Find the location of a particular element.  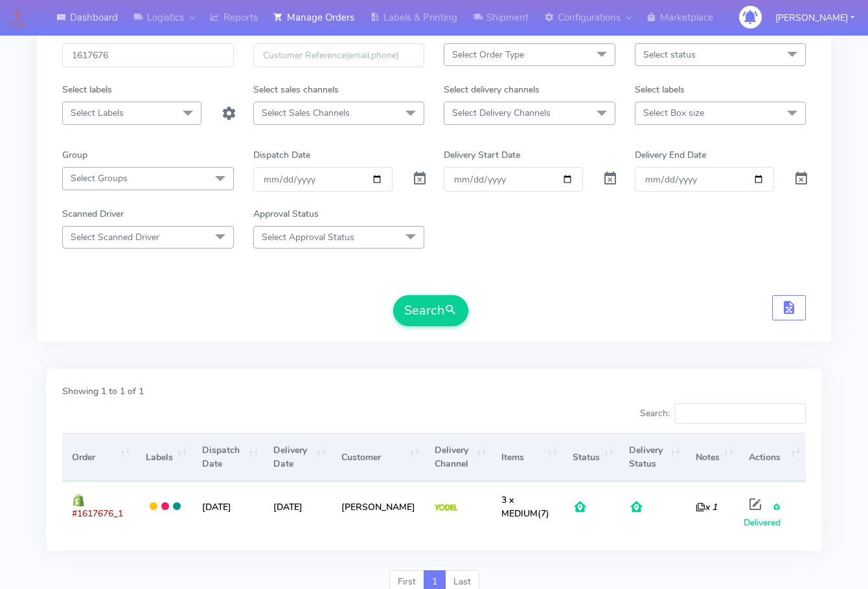

label: Delivery Start Date is located at coordinates (482, 155).